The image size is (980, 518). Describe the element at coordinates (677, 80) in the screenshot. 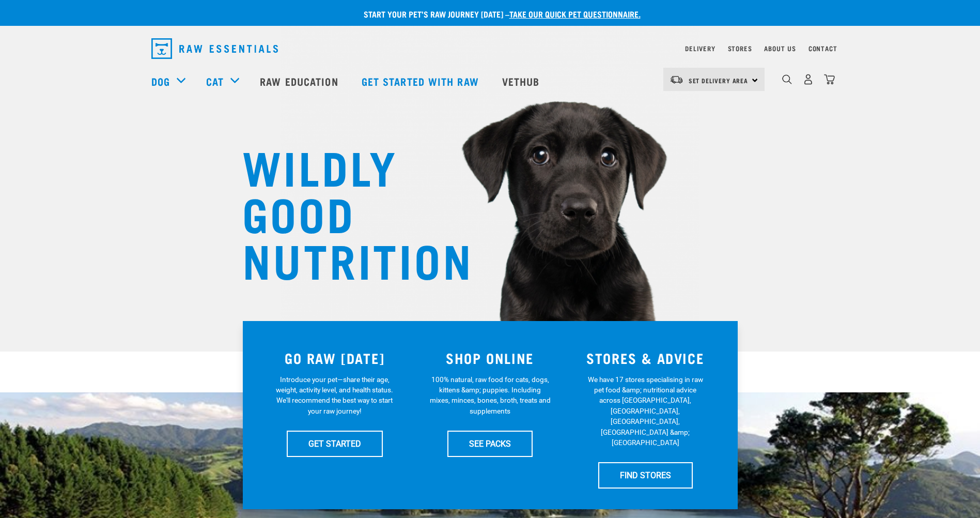

I see `img: van-moving.png` at that location.